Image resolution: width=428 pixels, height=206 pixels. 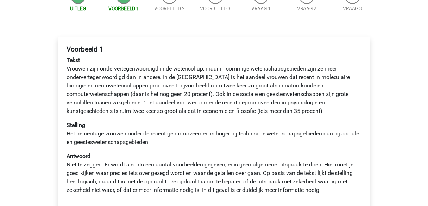 I want to click on b: Stelling, so click(x=76, y=125).